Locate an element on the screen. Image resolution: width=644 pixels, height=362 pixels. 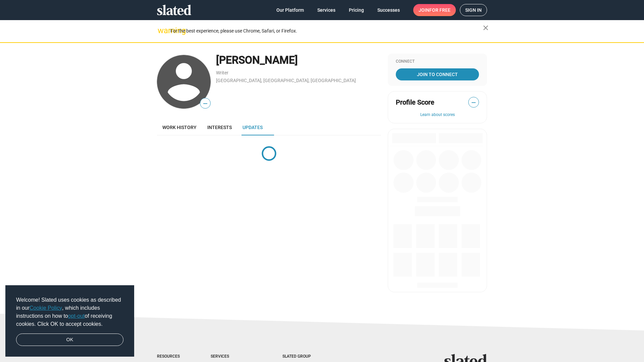
a: Successes is located at coordinates (389, 10).